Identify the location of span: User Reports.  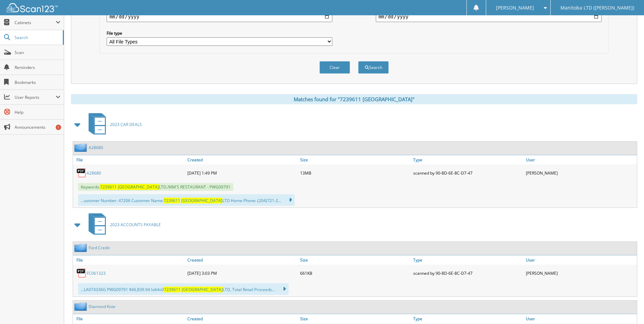
(35, 97).